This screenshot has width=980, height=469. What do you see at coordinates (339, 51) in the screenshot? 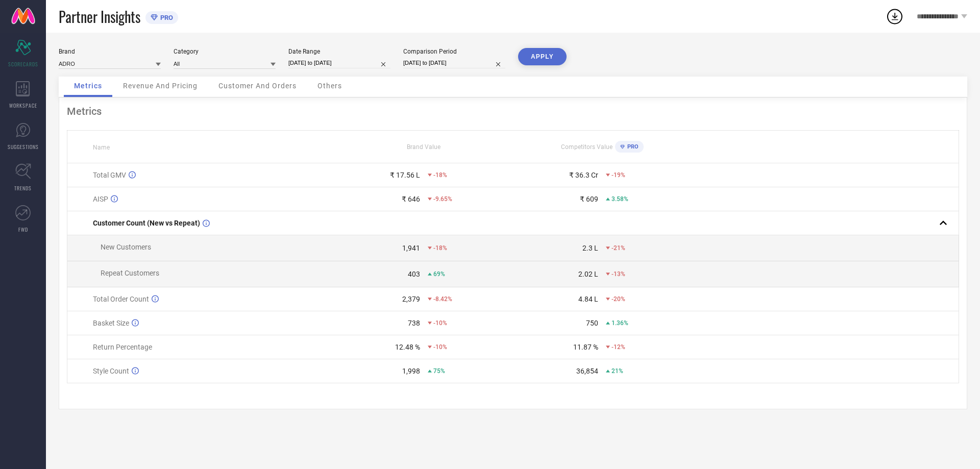
I see `div: Date Range` at bounding box center [339, 51].